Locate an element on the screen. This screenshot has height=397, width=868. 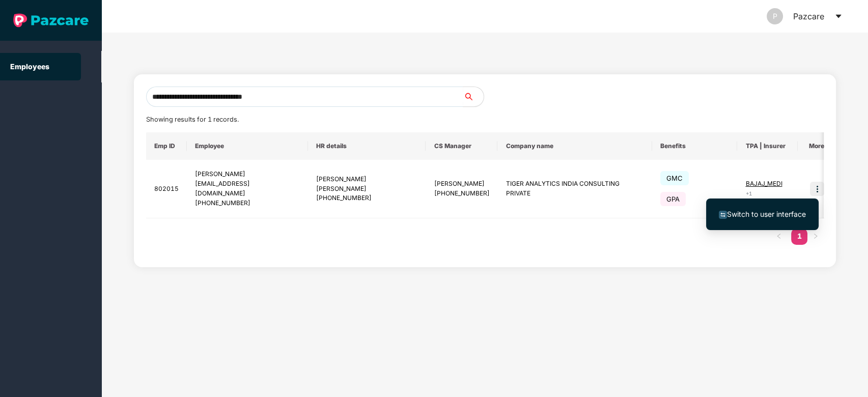
th: More is located at coordinates (814, 146).